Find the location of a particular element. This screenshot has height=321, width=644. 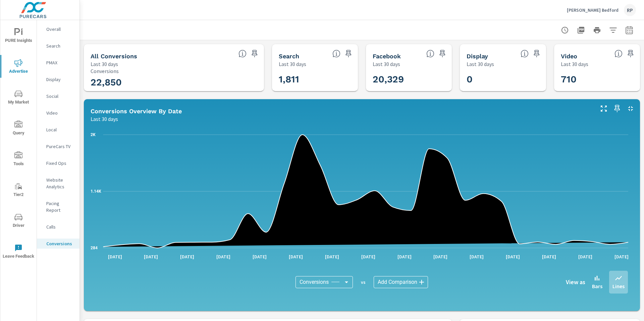

h5: Conversions Overview By Date is located at coordinates (136, 111).